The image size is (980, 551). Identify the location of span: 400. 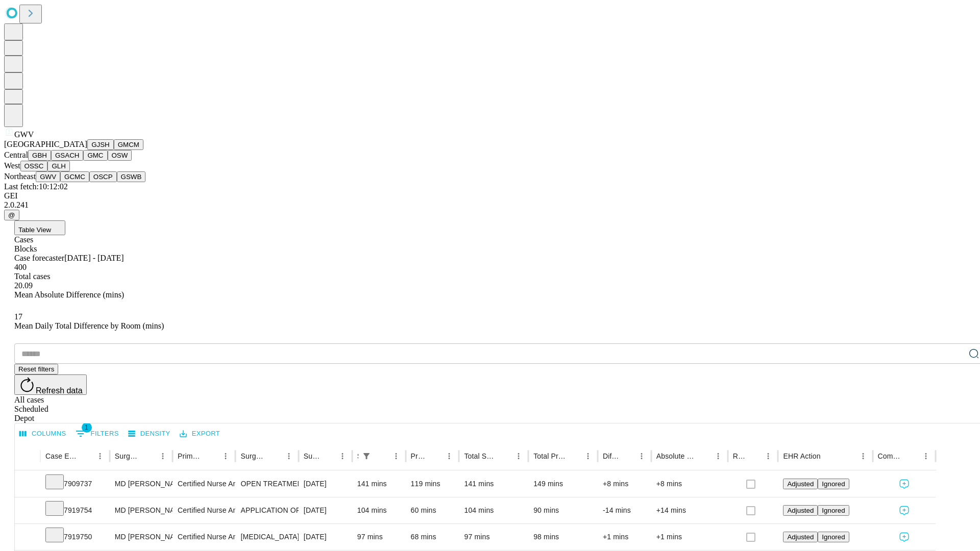
(20, 267).